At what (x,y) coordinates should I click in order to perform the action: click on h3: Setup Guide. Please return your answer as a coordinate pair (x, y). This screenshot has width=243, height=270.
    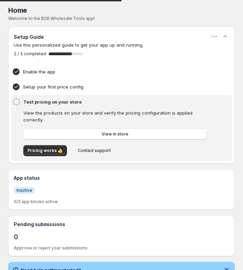
    Looking at the image, I should click on (29, 37).